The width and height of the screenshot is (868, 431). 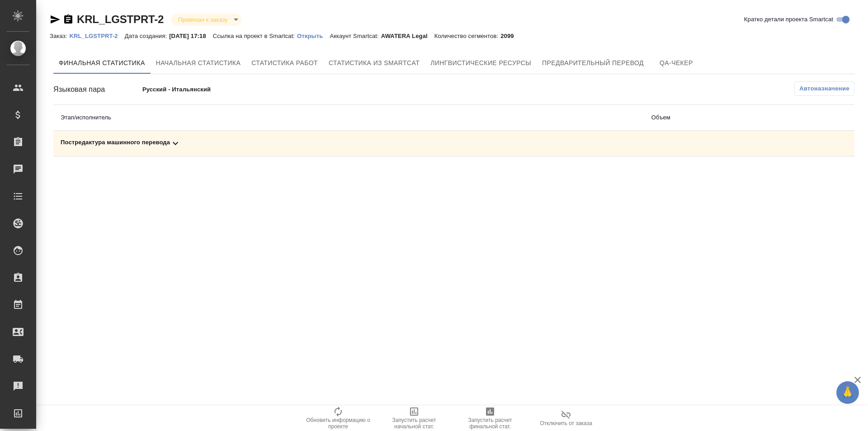 What do you see at coordinates (349, 118) in the screenshot?
I see `th: Этап/исполнитель` at bounding box center [349, 118].